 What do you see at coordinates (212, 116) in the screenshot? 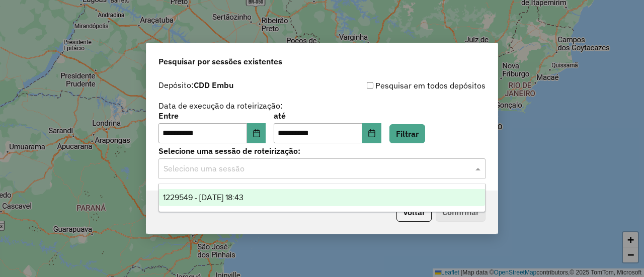
I see `label: Entre` at bounding box center [212, 116].